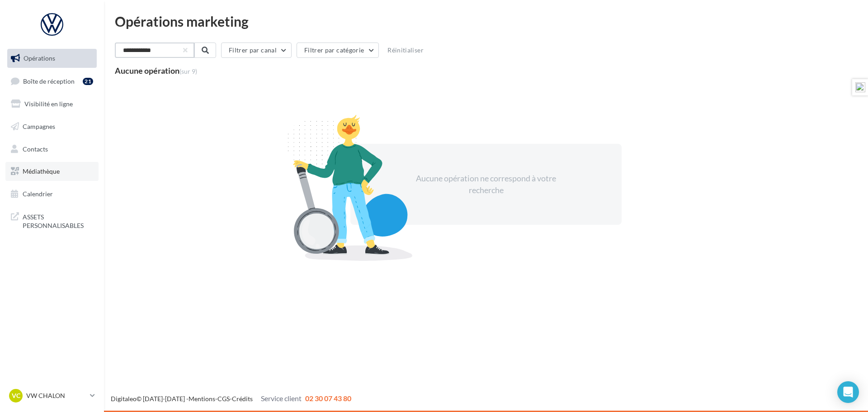  I want to click on a: Digitaleo, so click(123, 398).